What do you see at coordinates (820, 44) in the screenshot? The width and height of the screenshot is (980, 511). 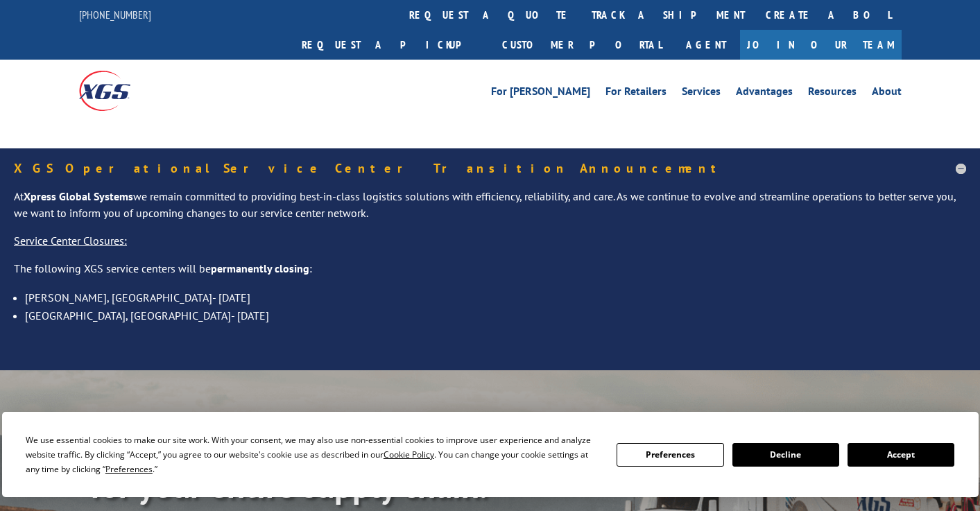 I see `a: Join Our Team` at bounding box center [820, 44].